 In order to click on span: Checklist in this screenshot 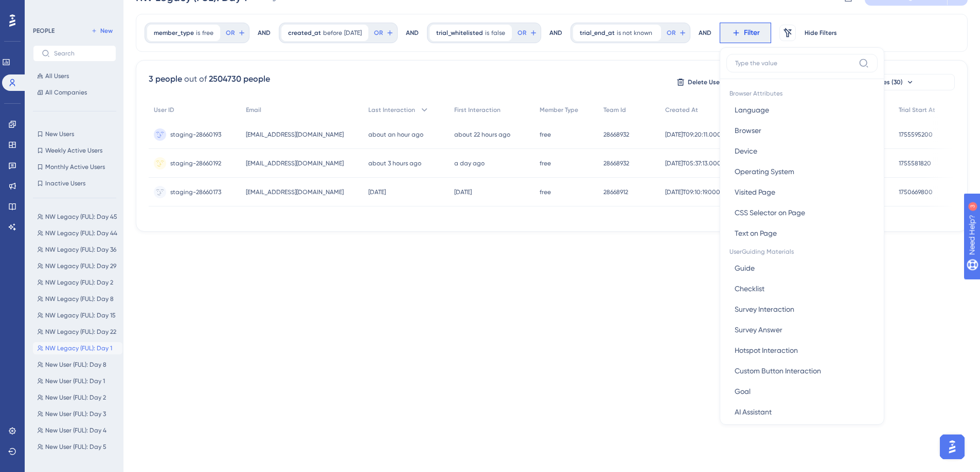, I will do `click(749, 289)`.